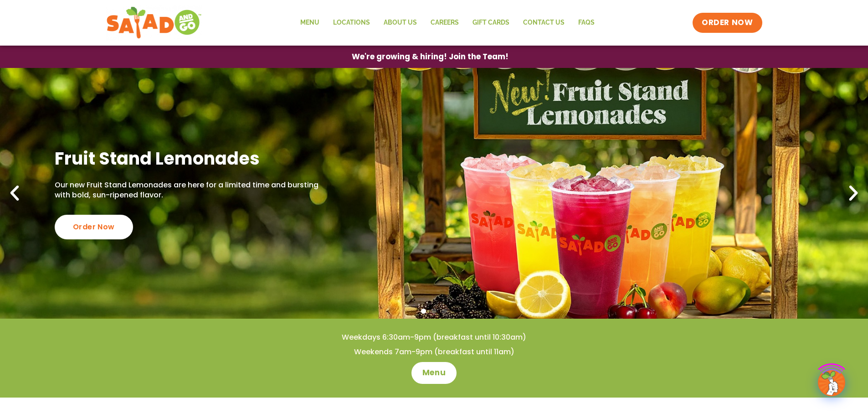  I want to click on span: Go to slide 1, so click(423, 310).